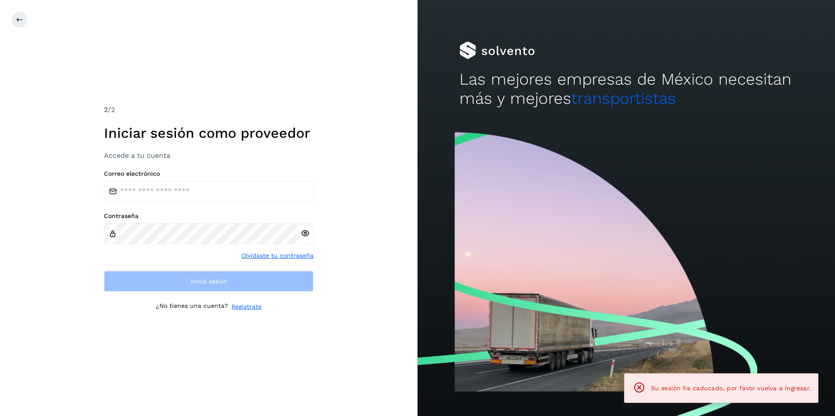 This screenshot has width=835, height=416. What do you see at coordinates (209, 174) in the screenshot?
I see `label: Correo electrónico` at bounding box center [209, 174].